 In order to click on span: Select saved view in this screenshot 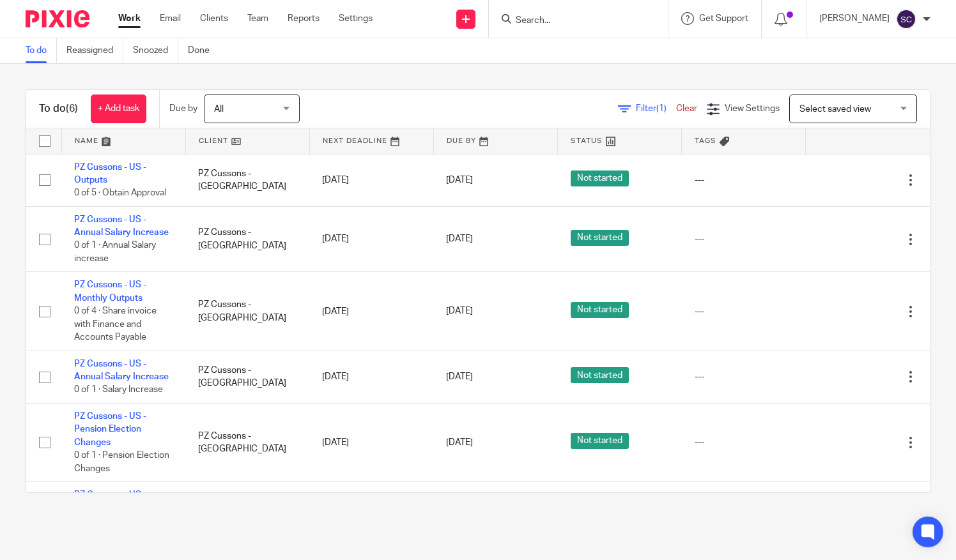, I will do `click(835, 109)`.